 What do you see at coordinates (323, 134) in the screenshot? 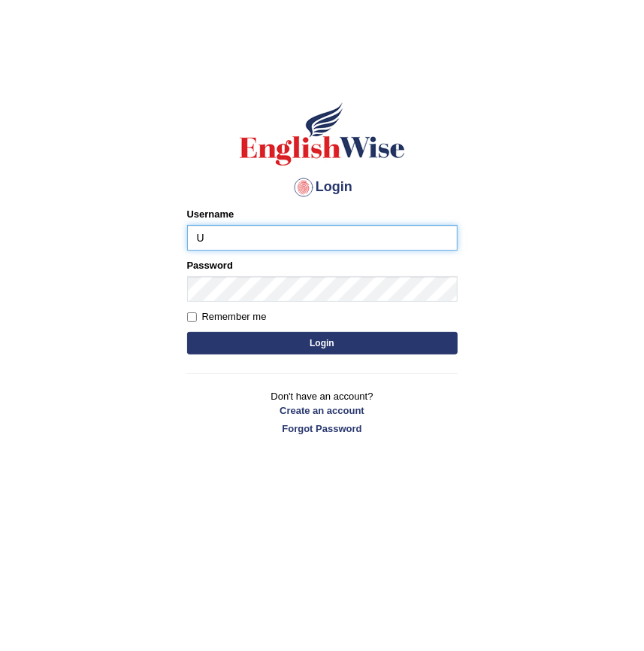
I see `img: Logo of English Wise sign in for intelligent practice with AI` at bounding box center [323, 134].